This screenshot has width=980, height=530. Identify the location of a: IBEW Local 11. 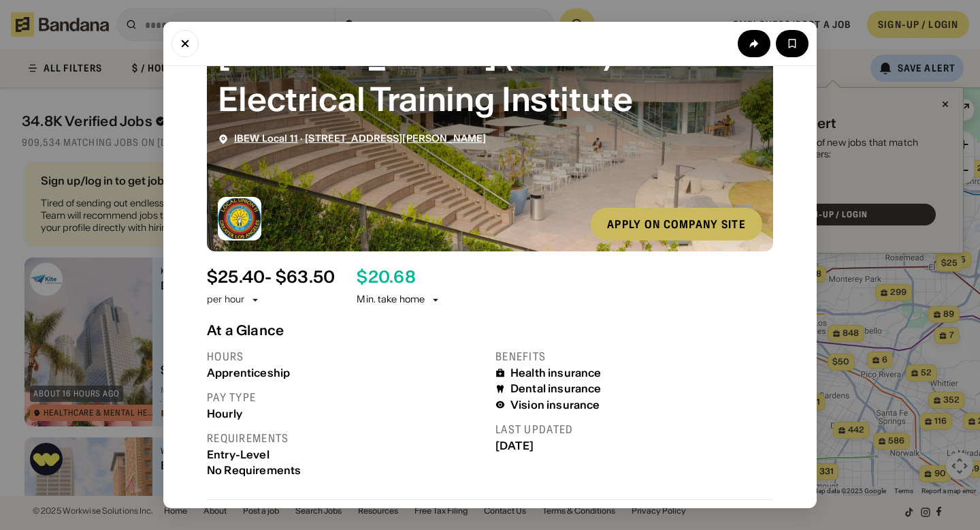
(266, 138).